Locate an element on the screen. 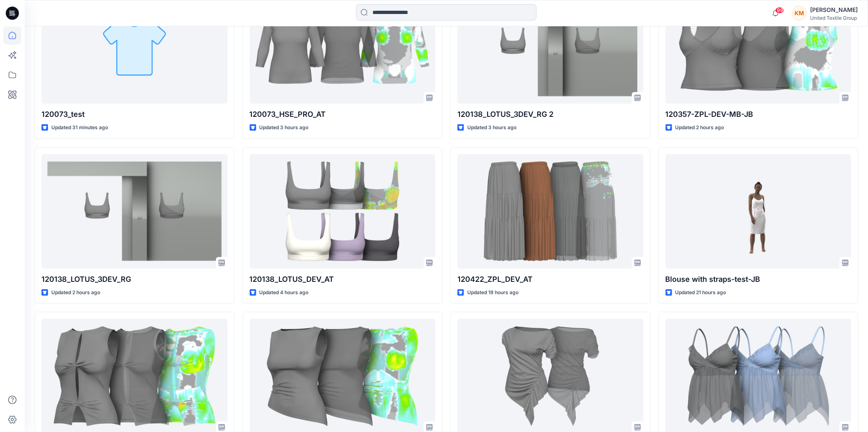 The image size is (868, 432). a: Blouse with straps-test-JB is located at coordinates (758, 212).